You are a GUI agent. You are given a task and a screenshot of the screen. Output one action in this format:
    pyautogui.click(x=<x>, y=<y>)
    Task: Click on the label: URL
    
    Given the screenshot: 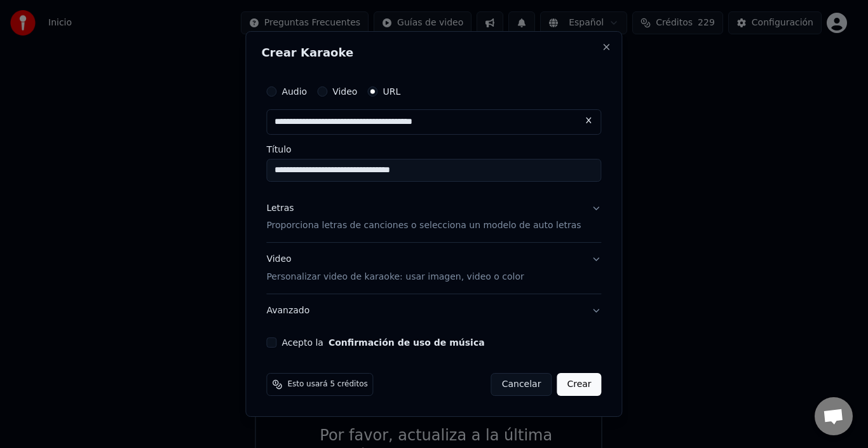 What is the action you would take?
    pyautogui.click(x=392, y=91)
    